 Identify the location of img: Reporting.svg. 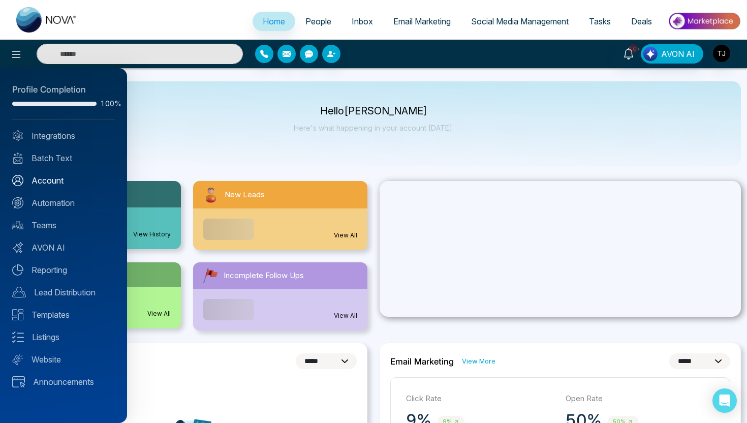
(18, 270).